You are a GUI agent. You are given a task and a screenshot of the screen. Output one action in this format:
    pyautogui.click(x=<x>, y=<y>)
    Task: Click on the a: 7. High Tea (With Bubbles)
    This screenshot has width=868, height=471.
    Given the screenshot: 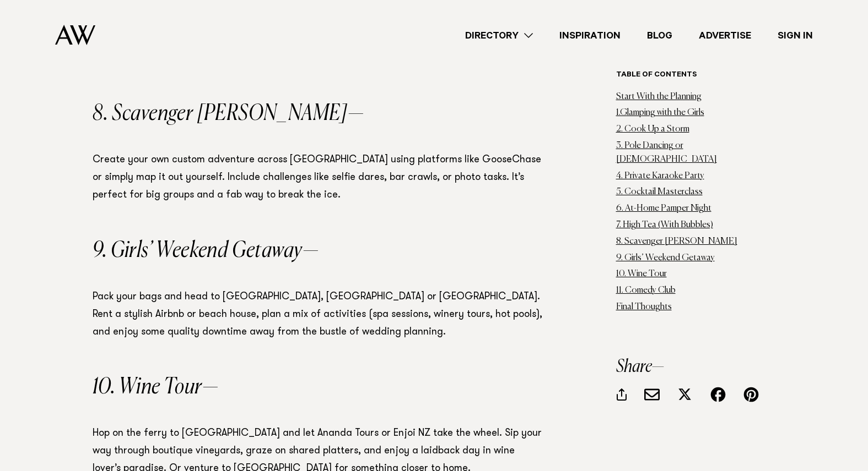 What is the action you would take?
    pyautogui.click(x=665, y=225)
    